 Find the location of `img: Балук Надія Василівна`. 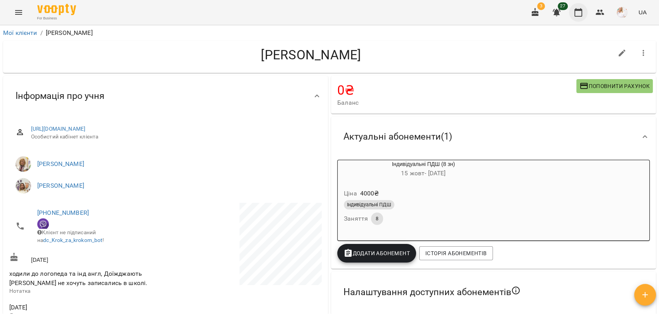

img: Балук Надія Василівна is located at coordinates (23, 164).